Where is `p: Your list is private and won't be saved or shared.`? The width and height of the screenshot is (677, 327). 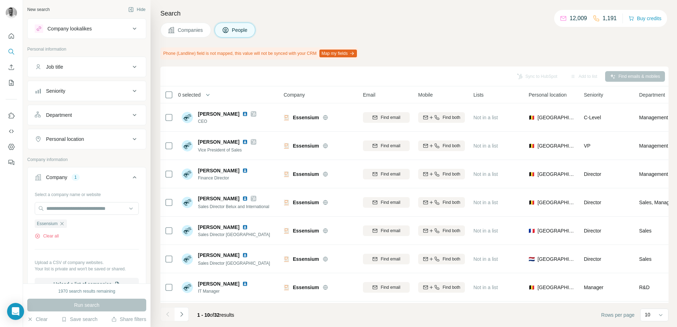 p: Your list is private and won't be saved or shared. is located at coordinates (87, 269).